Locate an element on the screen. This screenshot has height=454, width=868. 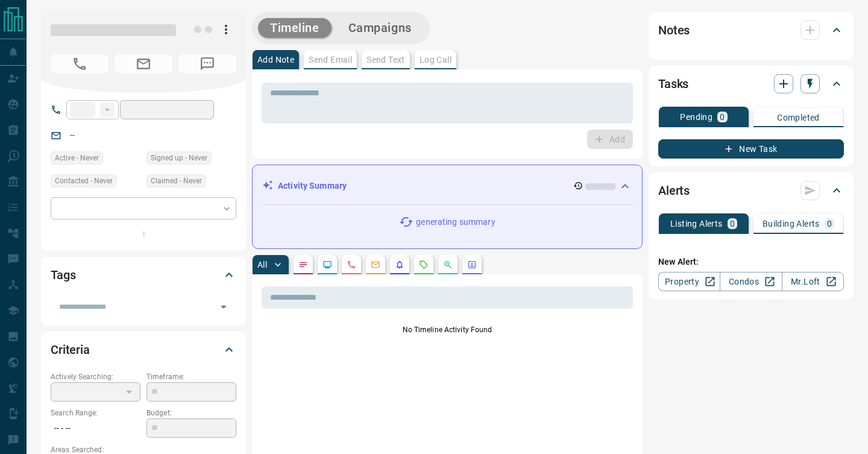
span: Signed up - Never is located at coordinates (179, 158).